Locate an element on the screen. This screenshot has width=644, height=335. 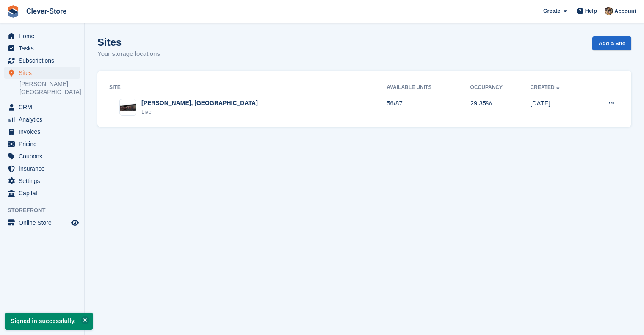
a: Add a Site is located at coordinates (611, 43).